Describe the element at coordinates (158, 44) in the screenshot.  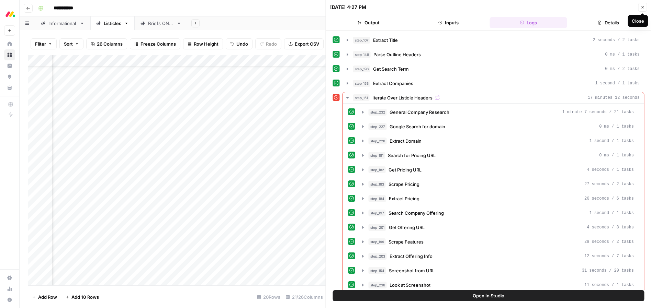
I see `span: Freeze Columns` at that location.